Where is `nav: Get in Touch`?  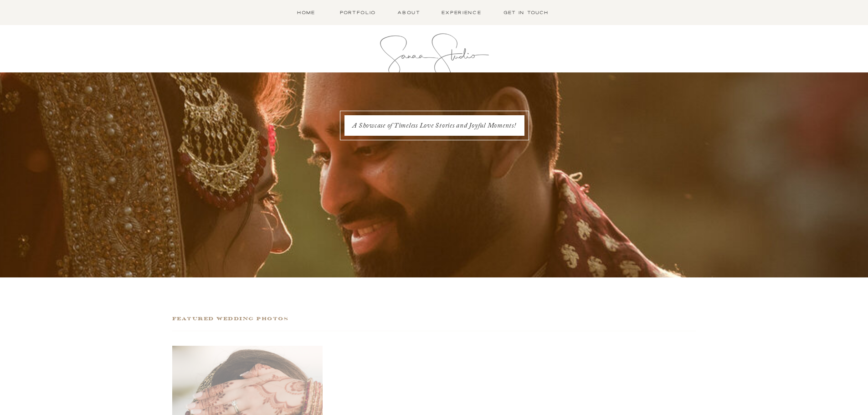
nav: Get in Touch is located at coordinates (526, 13).